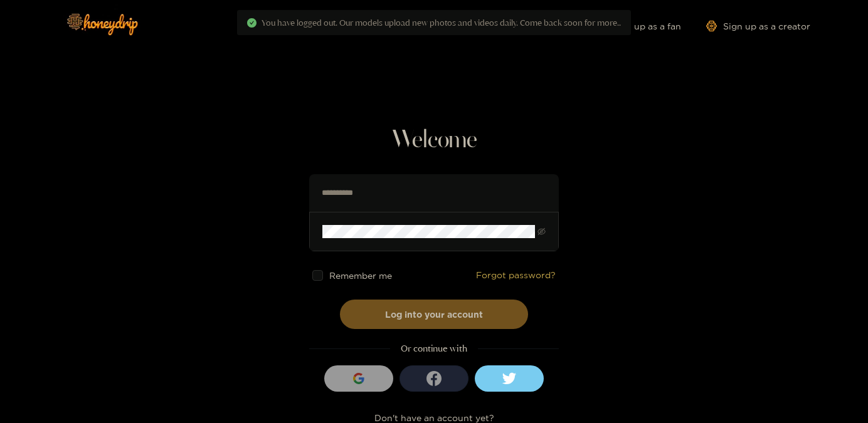  Describe the element at coordinates (638, 26) in the screenshot. I see `a: Sign up as a fan` at that location.